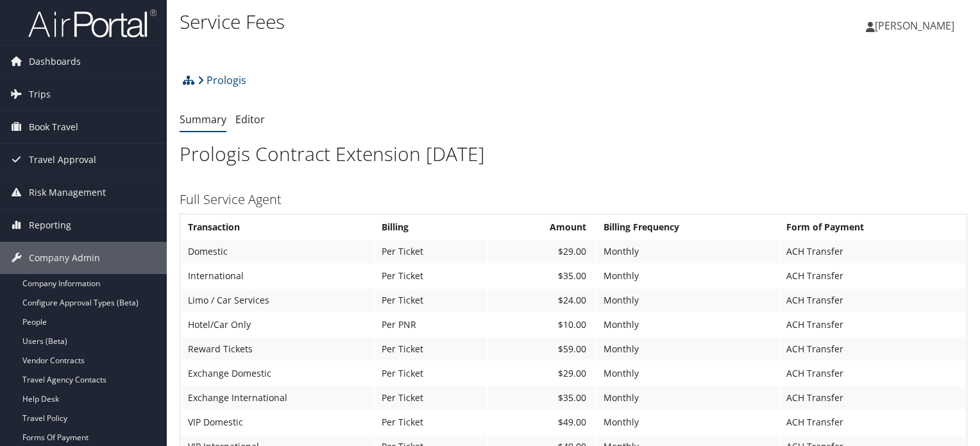 This screenshot has width=980, height=446. Describe the element at coordinates (431, 227) in the screenshot. I see `th: Billing` at that location.